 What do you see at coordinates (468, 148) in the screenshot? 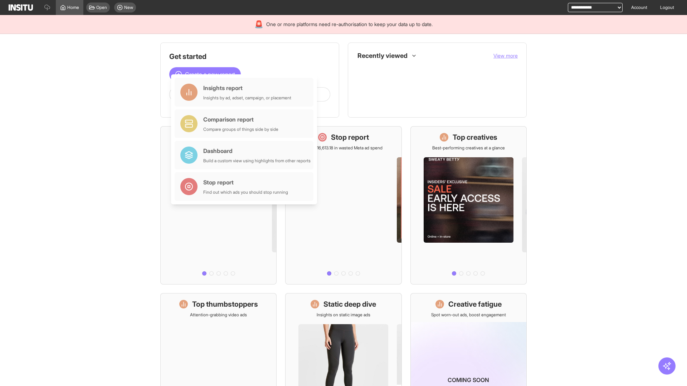
I see `p: Best-performing creatives at a glance` at bounding box center [468, 148].